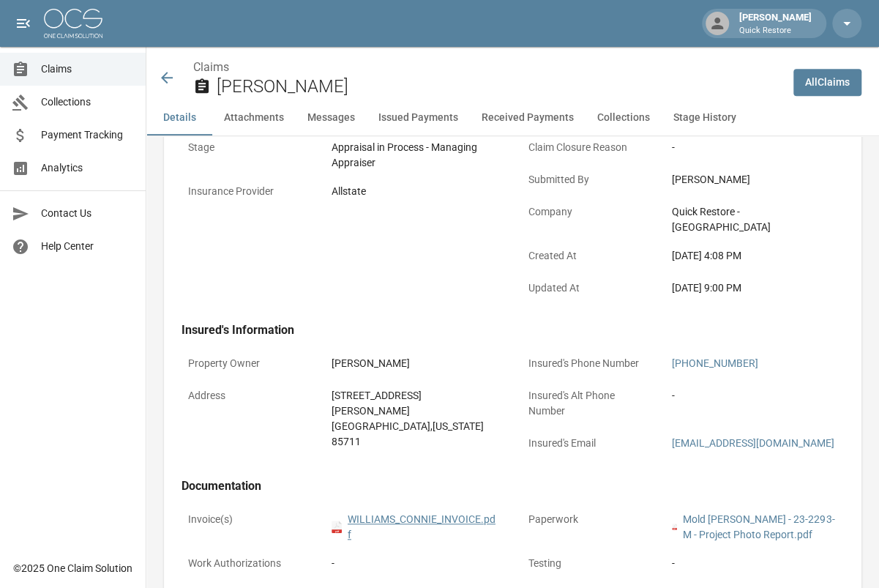 This screenshot has height=588, width=879. What do you see at coordinates (247, 362) in the screenshot?
I see `p: Property Owner` at bounding box center [247, 362].